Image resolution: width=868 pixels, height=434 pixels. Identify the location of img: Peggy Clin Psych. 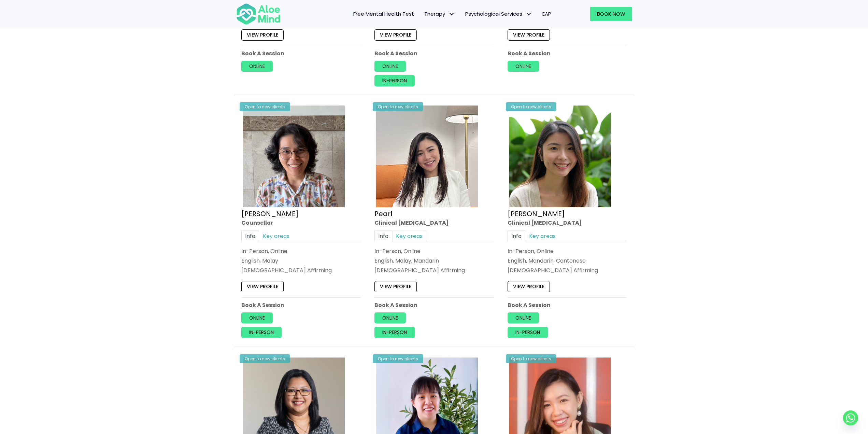
(559, 156).